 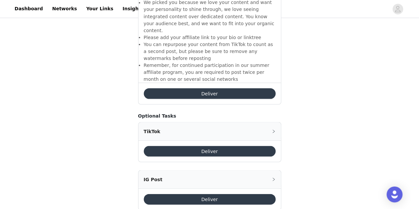 What do you see at coordinates (28, 9) in the screenshot?
I see `a: Dashboard` at bounding box center [28, 9].